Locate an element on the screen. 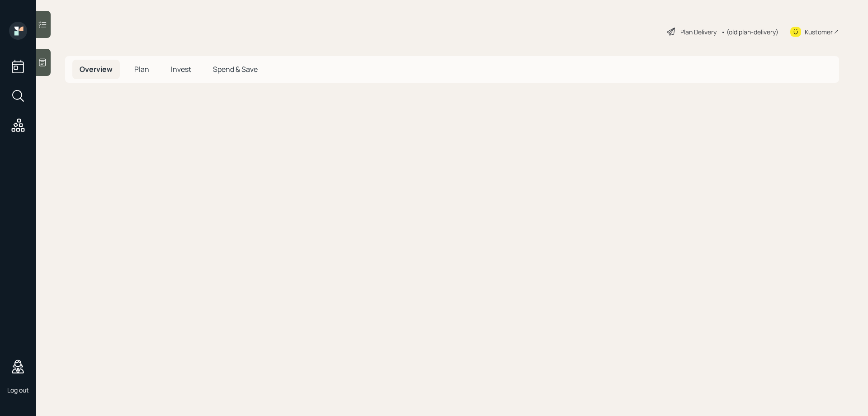 This screenshot has width=868, height=416. div: Kustomer is located at coordinates (819, 31).